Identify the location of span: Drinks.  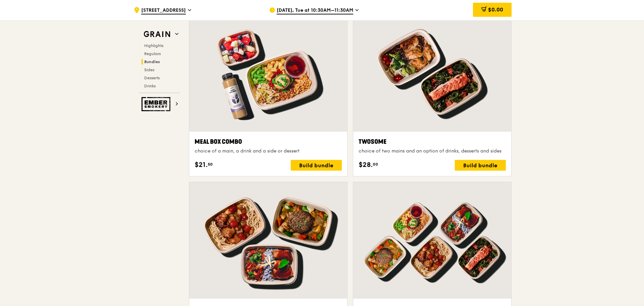
(150, 86).